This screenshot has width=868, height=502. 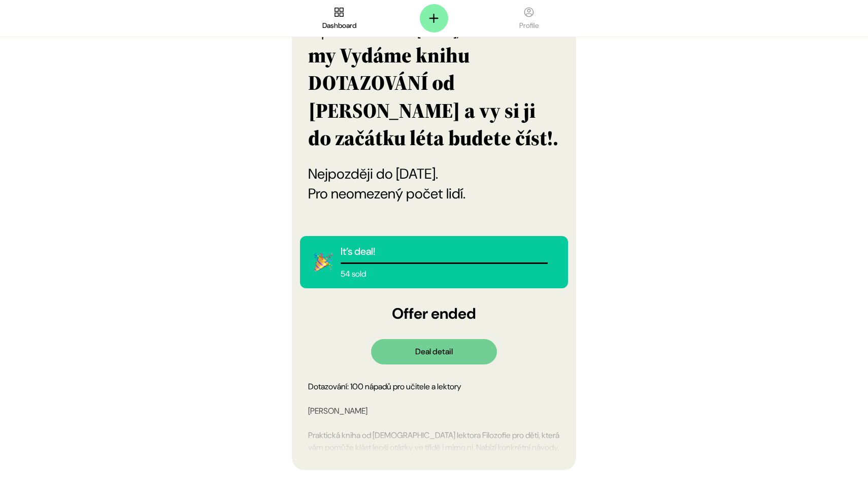 What do you see at coordinates (339, 18) in the screenshot?
I see `a: Dashboard` at bounding box center [339, 18].